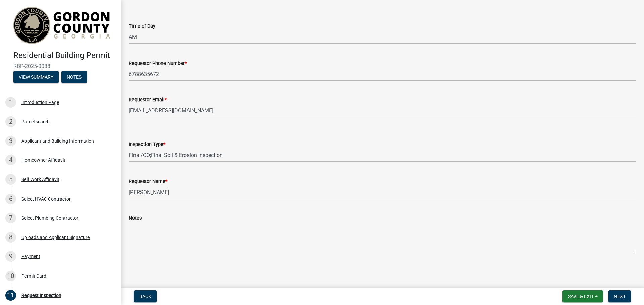 Image resolution: width=644 pixels, height=305 pixels. I want to click on wm-modal-confirm: Summary, so click(36, 77).